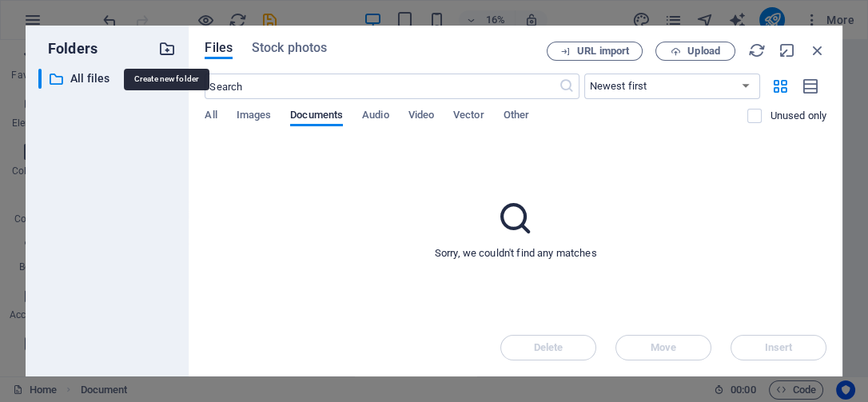 This screenshot has height=402, width=868. Describe the element at coordinates (516, 116) in the screenshot. I see `span: Other` at that location.